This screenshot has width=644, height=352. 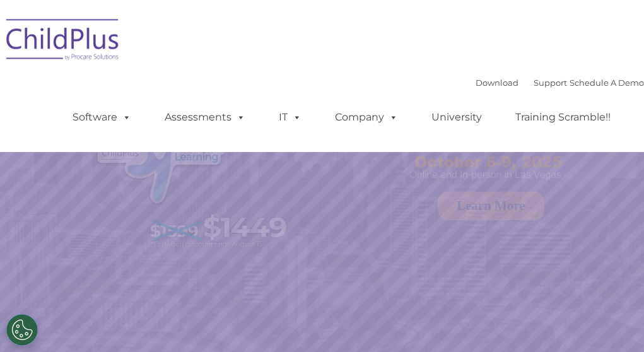 What do you see at coordinates (205, 117) in the screenshot?
I see `a: Assessments` at bounding box center [205, 117].